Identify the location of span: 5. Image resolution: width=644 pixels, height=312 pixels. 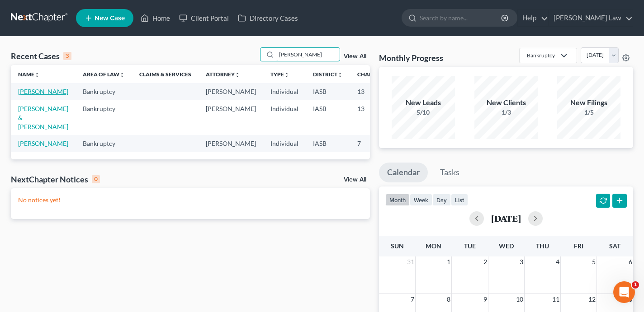
(594, 262).